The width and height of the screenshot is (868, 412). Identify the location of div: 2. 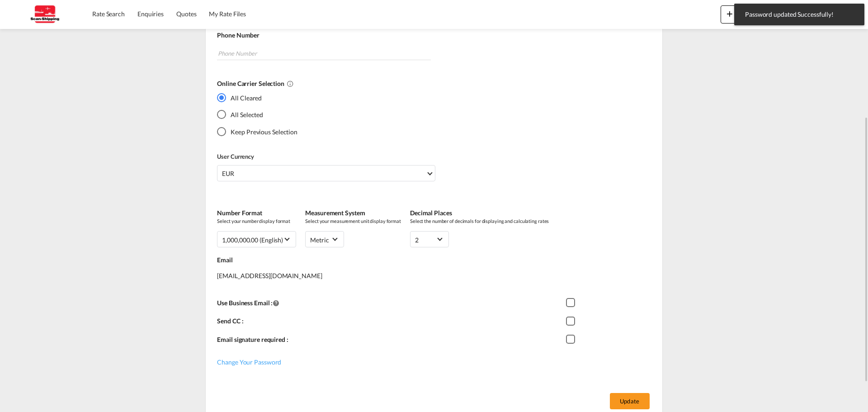
(417, 240).